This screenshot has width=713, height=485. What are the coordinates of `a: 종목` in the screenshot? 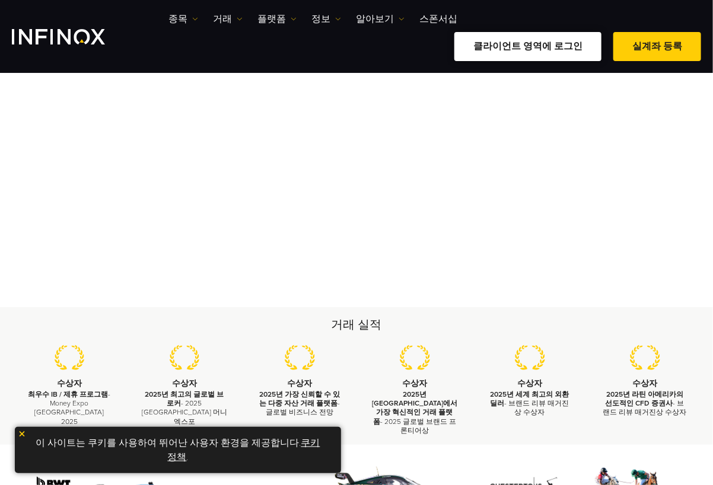 It's located at (183, 19).